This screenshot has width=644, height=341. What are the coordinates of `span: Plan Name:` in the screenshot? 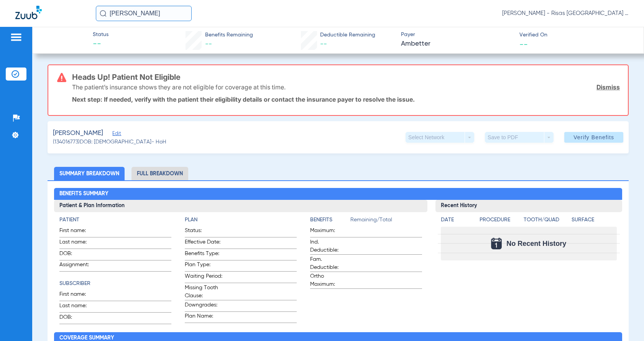 It's located at (204, 318).